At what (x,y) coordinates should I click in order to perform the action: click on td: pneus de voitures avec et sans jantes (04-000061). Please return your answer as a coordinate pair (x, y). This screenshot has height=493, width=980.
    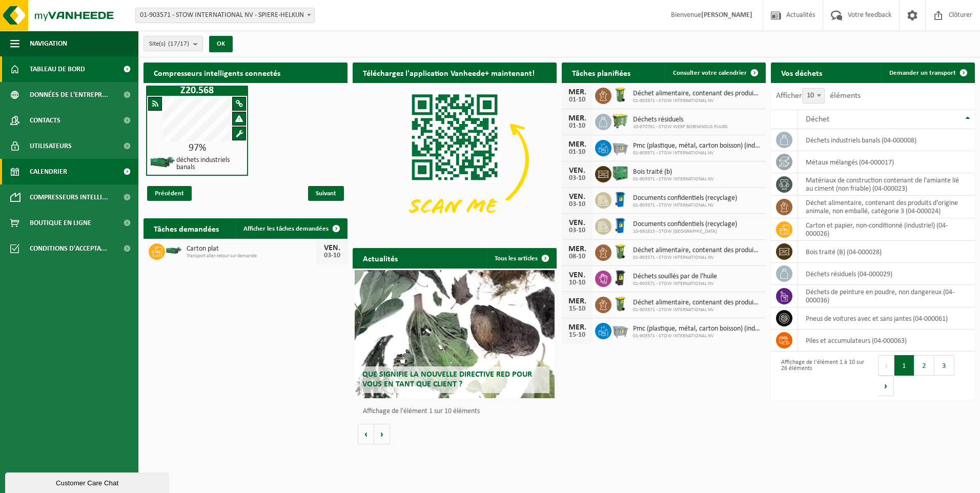
    Looking at the image, I should click on (886, 318).